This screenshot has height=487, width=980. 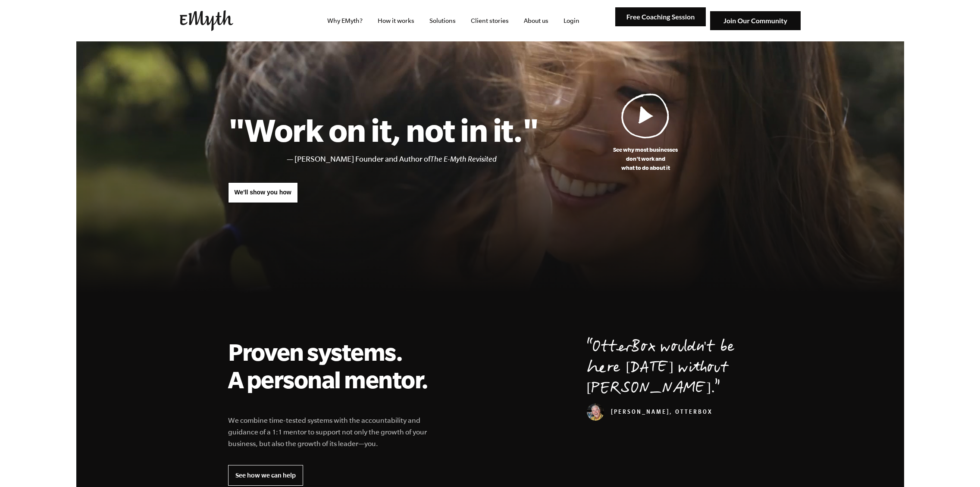 I want to click on img: EMyth, so click(x=207, y=21).